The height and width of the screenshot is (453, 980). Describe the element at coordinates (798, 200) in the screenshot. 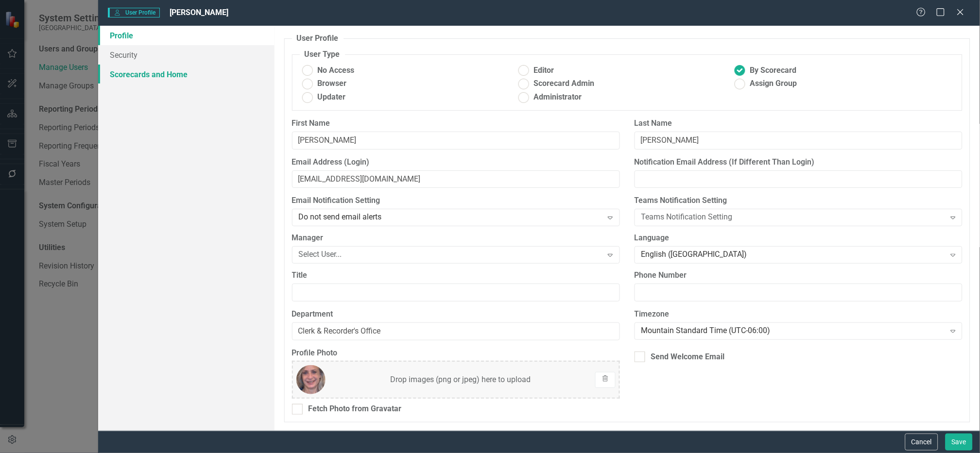

I see `label: Teams Notification Setting` at that location.